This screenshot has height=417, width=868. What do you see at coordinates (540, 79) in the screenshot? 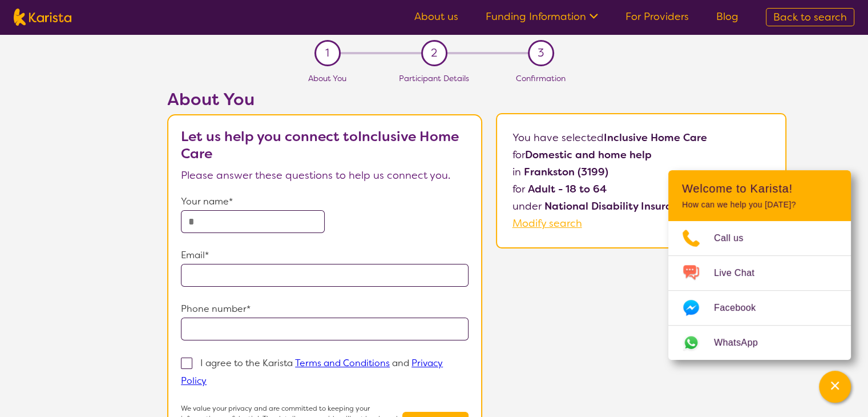
I see `span: Confirmation` at bounding box center [540, 79].